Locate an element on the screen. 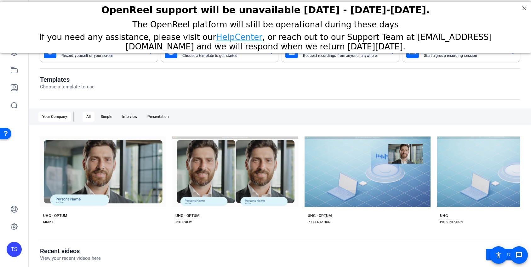 The image size is (531, 267). mat-icon: message is located at coordinates (519, 255).